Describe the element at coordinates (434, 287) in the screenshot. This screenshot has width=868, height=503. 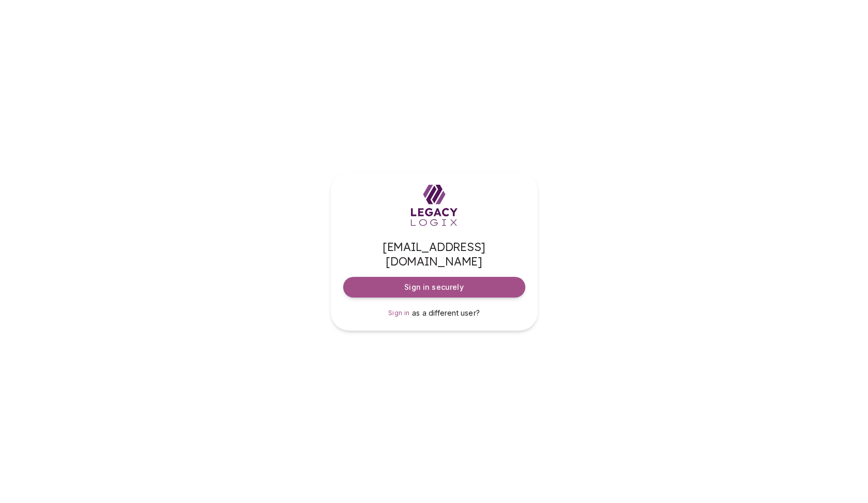
I see `button: Sign in securely` at that location.